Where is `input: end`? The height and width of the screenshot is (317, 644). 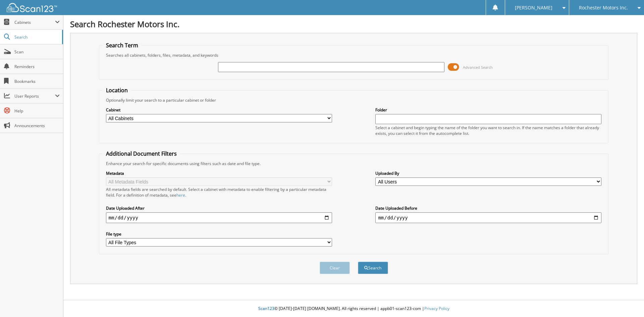
input: end is located at coordinates (488, 218).